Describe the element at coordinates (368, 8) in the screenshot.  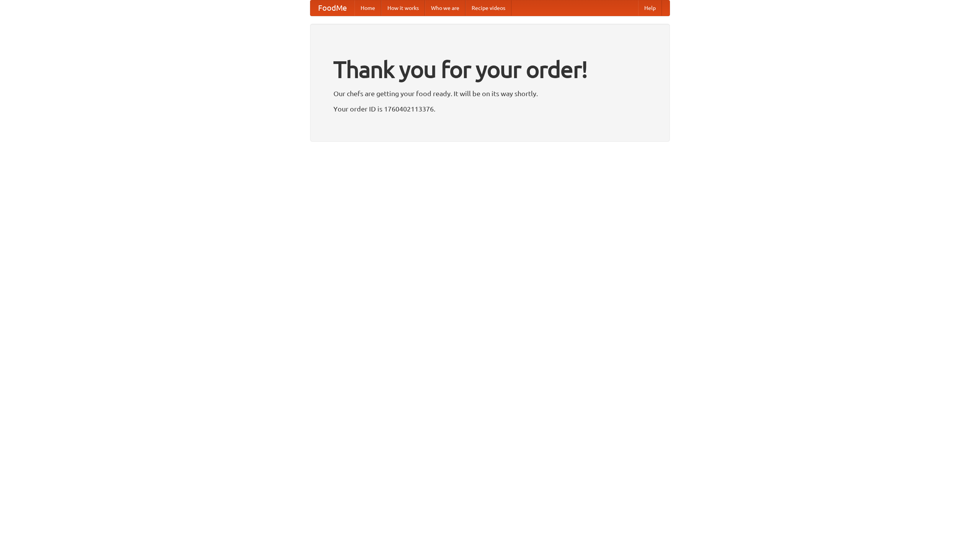
I see `a: Home` at that location.